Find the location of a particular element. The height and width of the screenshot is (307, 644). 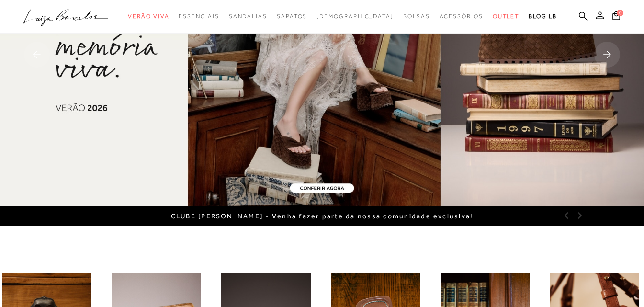

span: BLOG LB is located at coordinates (543, 16).